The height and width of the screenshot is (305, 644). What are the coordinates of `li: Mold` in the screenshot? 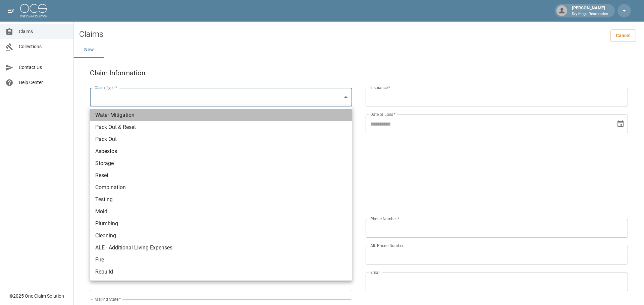 It's located at (221, 212).